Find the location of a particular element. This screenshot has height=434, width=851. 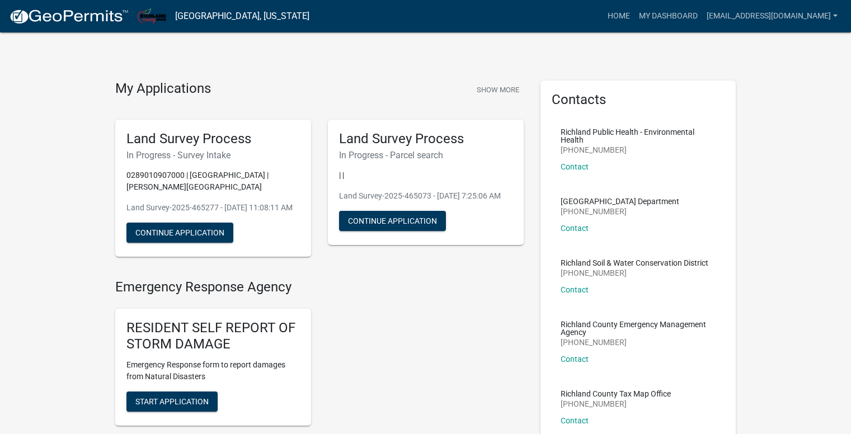

button: Show More is located at coordinates (498, 90).